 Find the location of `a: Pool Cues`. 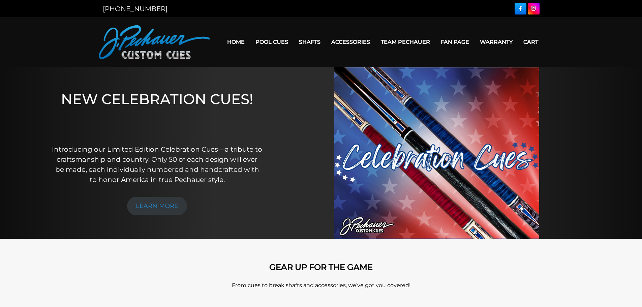

a: Pool Cues is located at coordinates (272, 42).